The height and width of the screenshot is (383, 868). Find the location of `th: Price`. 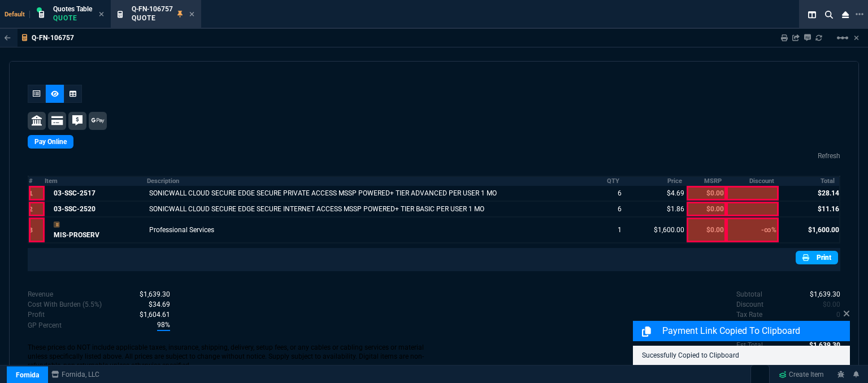

th: Price is located at coordinates (655, 181).